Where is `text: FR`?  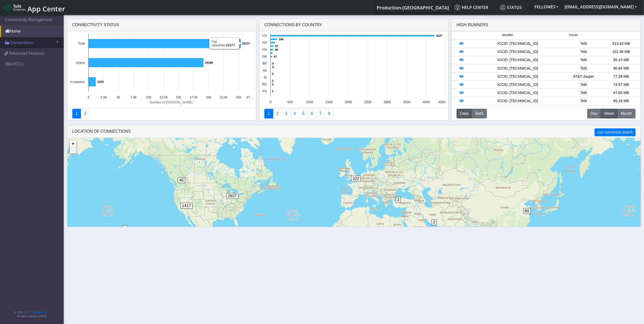 text: FR is located at coordinates (264, 43).